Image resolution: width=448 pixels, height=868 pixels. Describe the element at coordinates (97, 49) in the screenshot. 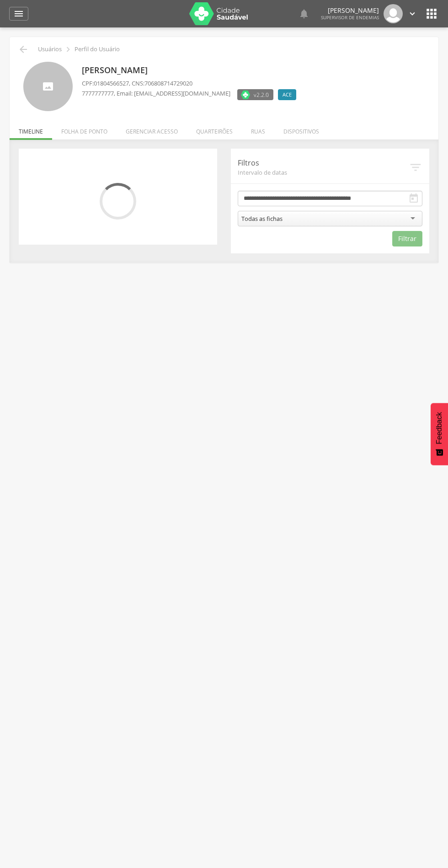

I see `p: Perfil do Usuário` at that location.